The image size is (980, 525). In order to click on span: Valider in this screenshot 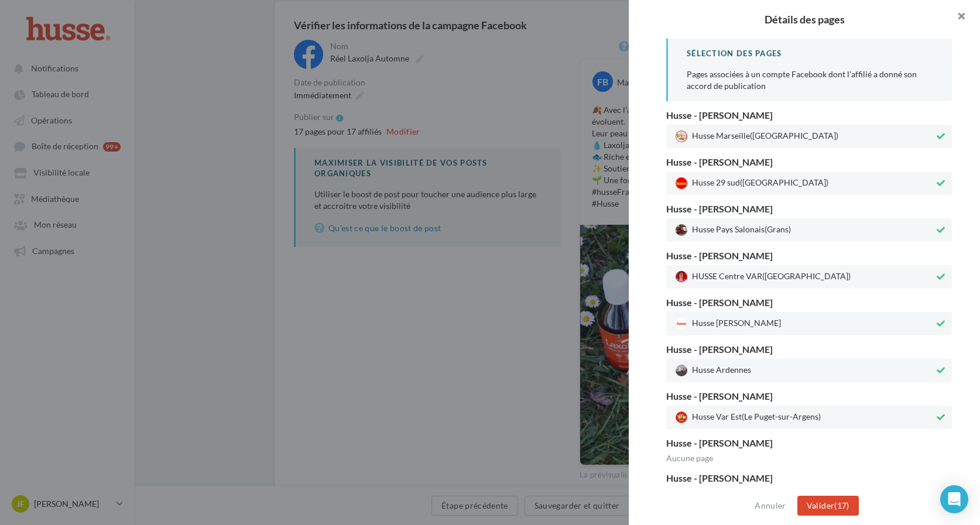, I will do `click(820, 505)`.